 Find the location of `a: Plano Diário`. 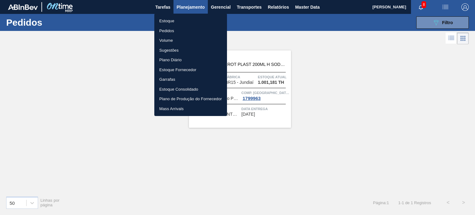

a: Plano Diário is located at coordinates (190, 60).